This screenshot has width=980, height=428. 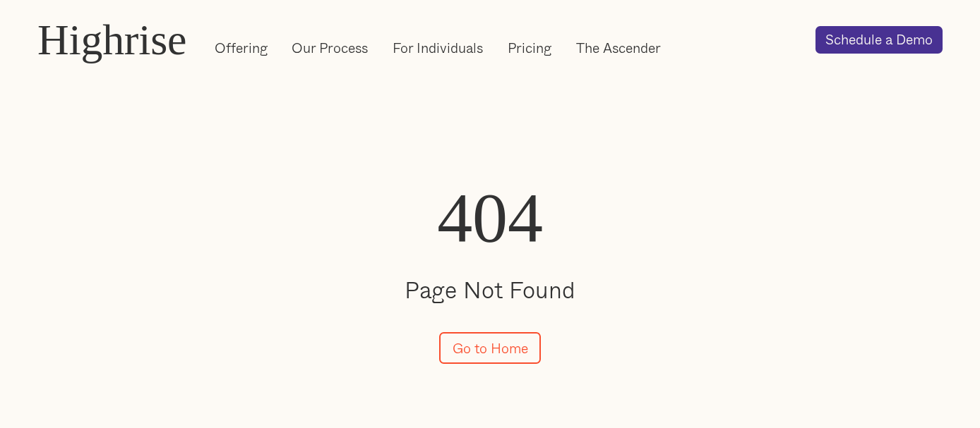 What do you see at coordinates (530, 47) in the screenshot?
I see `a: Pricing` at bounding box center [530, 47].